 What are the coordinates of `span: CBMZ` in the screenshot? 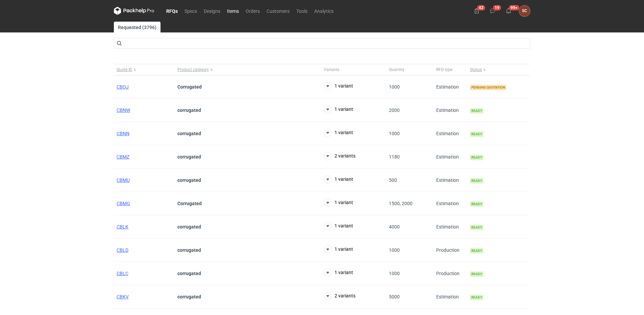 It's located at (123, 157).